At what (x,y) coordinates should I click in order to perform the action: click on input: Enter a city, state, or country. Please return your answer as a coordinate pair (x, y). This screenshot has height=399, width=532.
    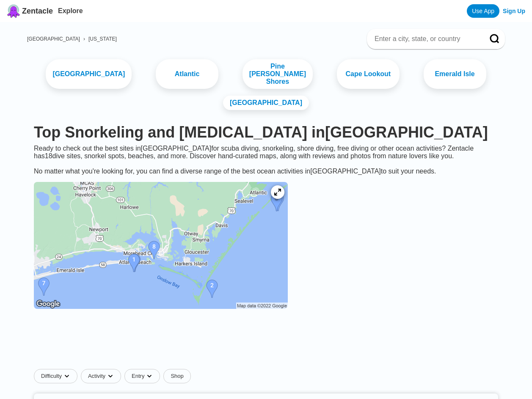
    Looking at the image, I should click on (426, 39).